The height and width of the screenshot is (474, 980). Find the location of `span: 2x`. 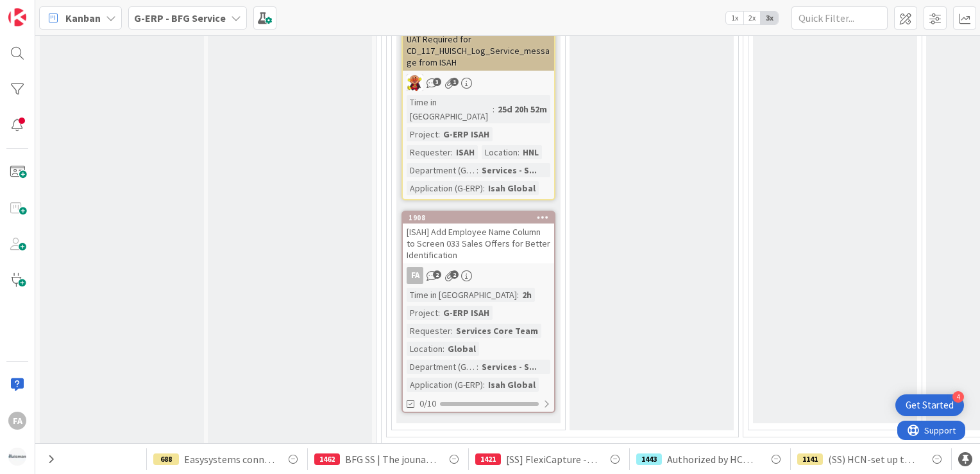

span: 2x is located at coordinates (752, 18).